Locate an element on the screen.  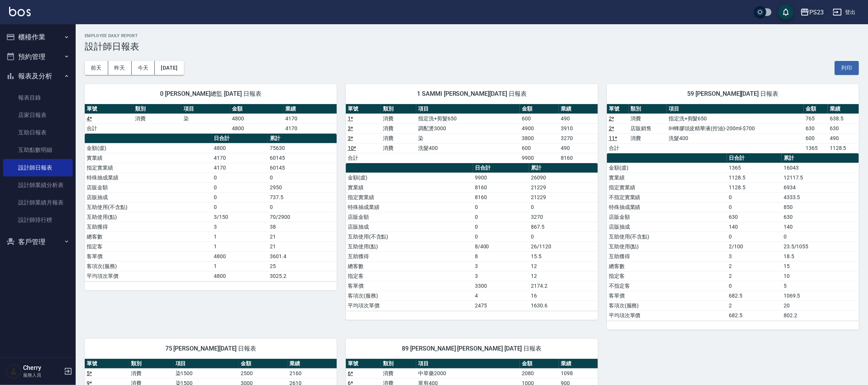
td: 1365 is located at coordinates (816, 148).